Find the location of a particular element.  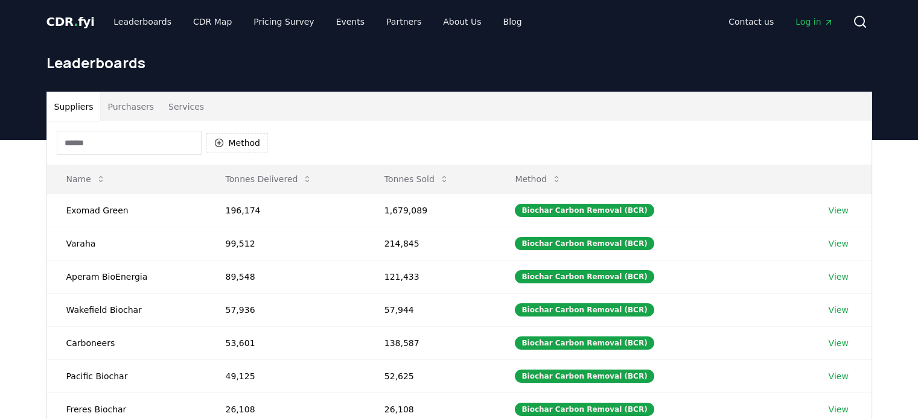

td: 196,174 is located at coordinates (285, 210).